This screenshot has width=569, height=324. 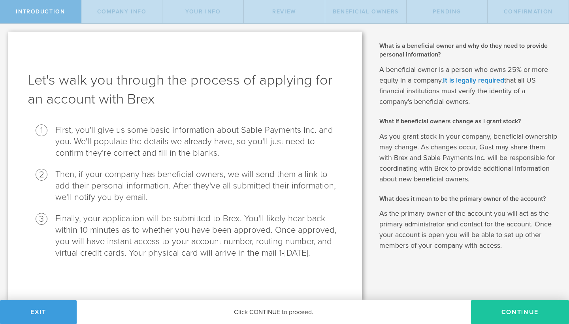 I want to click on p: As you grant stock in your company, beneficial ownership may change. As changes occur, Gust may s..., so click(x=468, y=158).